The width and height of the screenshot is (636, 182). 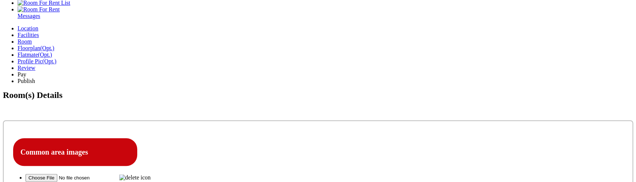 What do you see at coordinates (325, 55) in the screenshot?
I see `a: Flatmate(Opt.)` at bounding box center [325, 55].